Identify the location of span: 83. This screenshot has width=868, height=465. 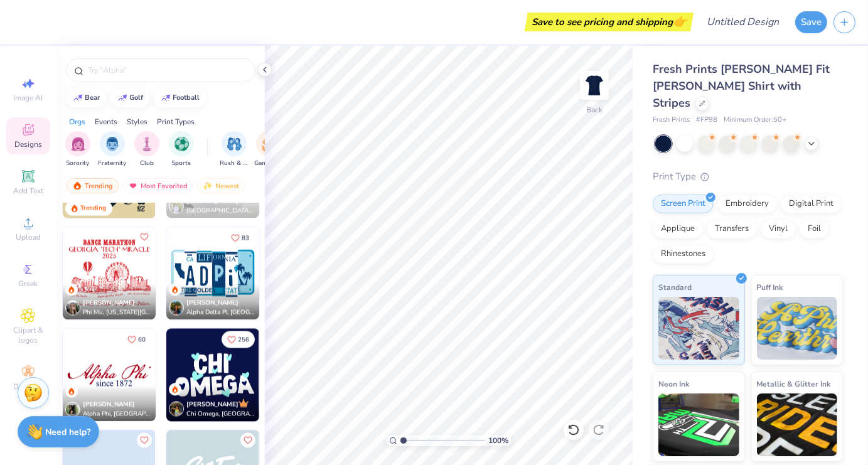
(245, 238).